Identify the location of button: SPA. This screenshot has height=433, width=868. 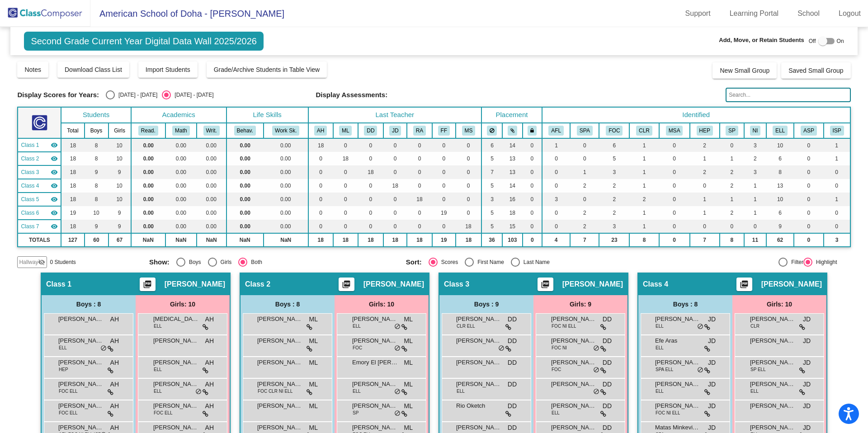
(585, 130).